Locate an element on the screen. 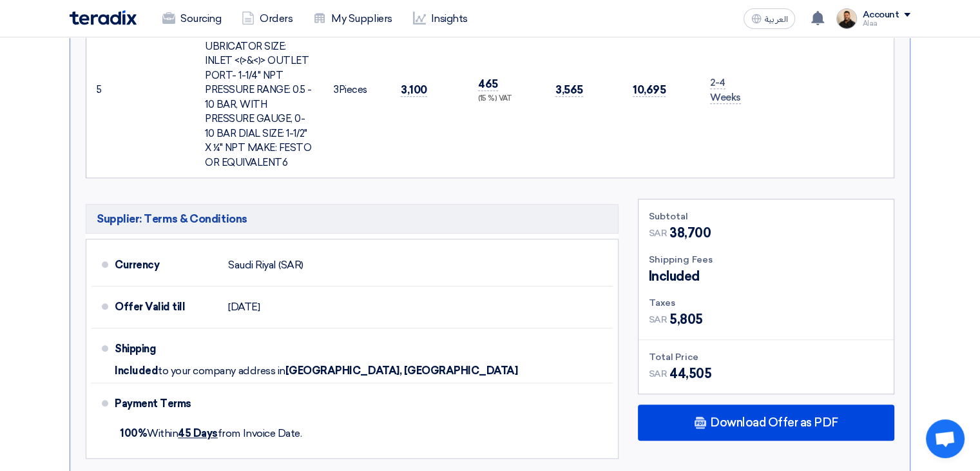  div: Alaa is located at coordinates (886, 23).